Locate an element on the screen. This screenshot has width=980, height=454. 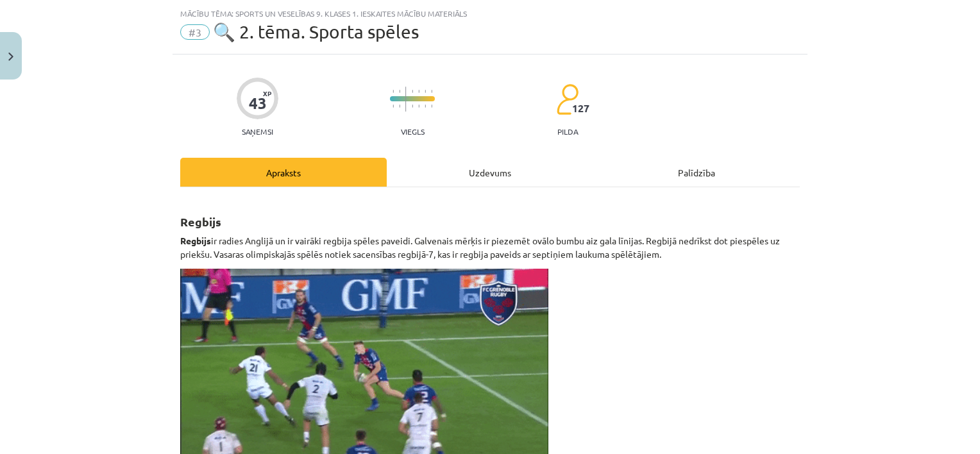
span: 127 is located at coordinates (580, 108).